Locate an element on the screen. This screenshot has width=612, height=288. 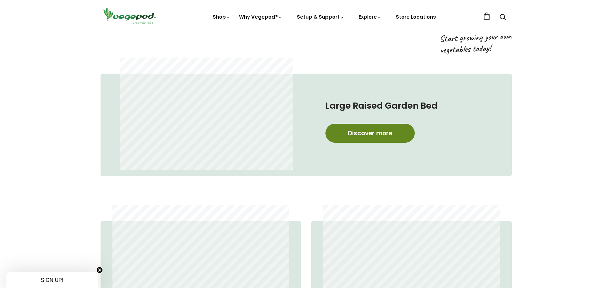
a: Discover more is located at coordinates (370, 133).